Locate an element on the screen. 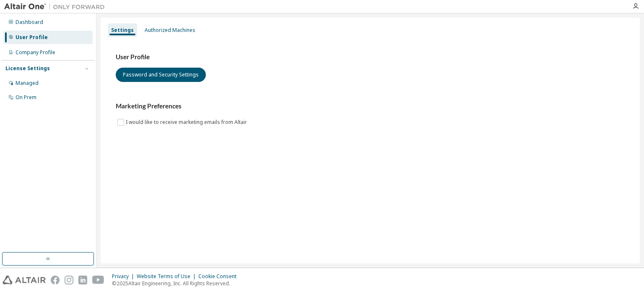 Image resolution: width=644 pixels, height=292 pixels. img: altair_logo.svg is located at coordinates (24, 279).